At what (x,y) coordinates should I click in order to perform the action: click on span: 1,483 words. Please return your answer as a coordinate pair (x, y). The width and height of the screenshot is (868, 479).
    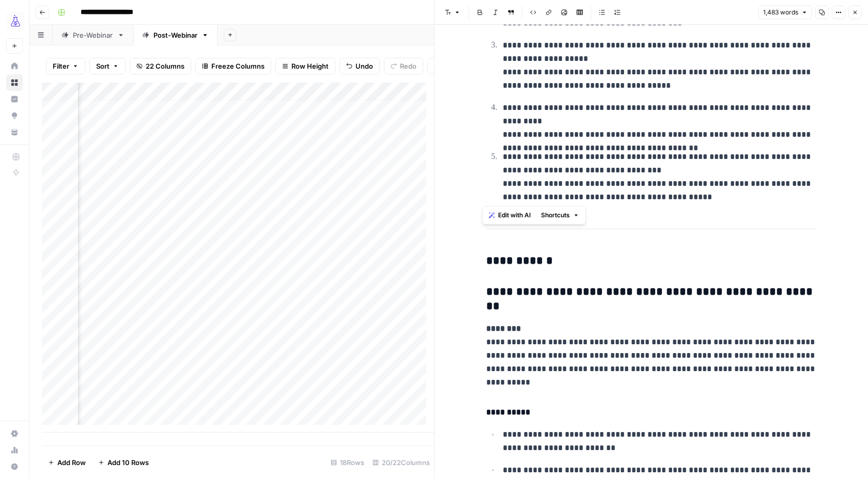
    Looking at the image, I should click on (781, 12).